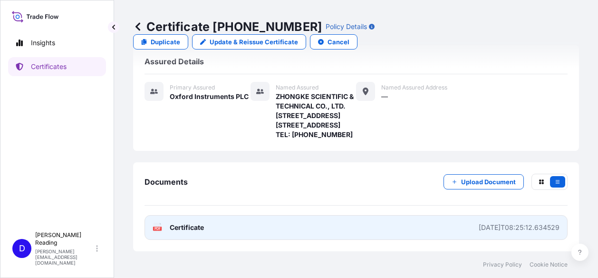 This screenshot has width=598, height=278. I want to click on span: Named Assured Address, so click(414, 87).